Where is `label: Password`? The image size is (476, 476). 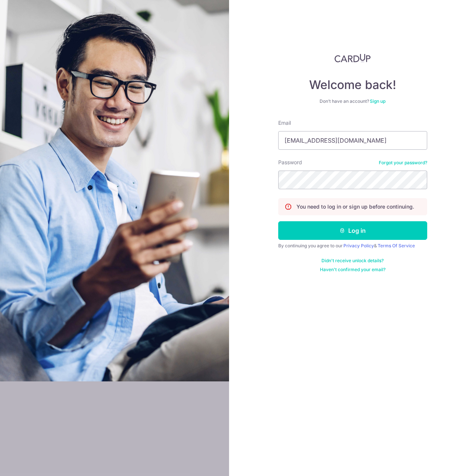 label: Password is located at coordinates (290, 162).